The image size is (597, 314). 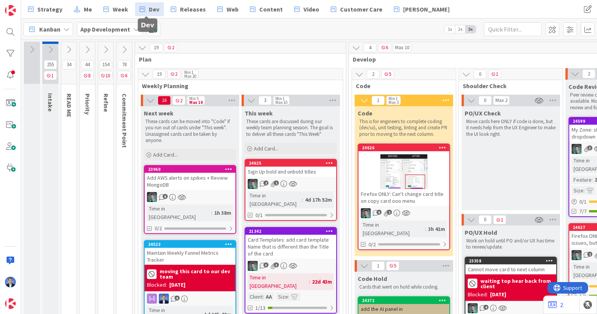 What do you see at coordinates (88, 104) in the screenshot?
I see `span: Priority` at bounding box center [88, 104].